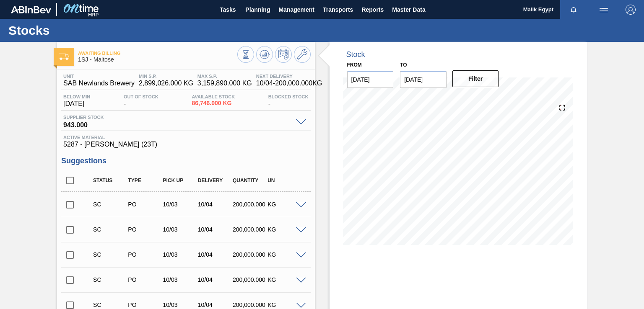 This screenshot has width=644, height=309. What do you see at coordinates (213, 97) in the screenshot?
I see `span: Available Stock` at bounding box center [213, 97].